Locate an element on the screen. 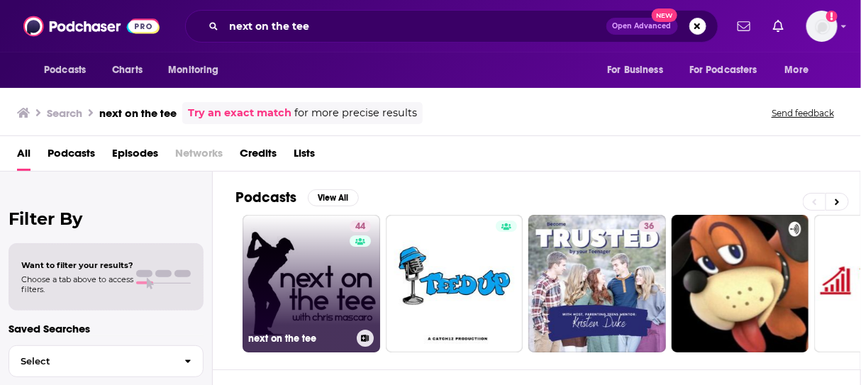 The image size is (861, 385). h2: Filter By is located at coordinates (106, 218).